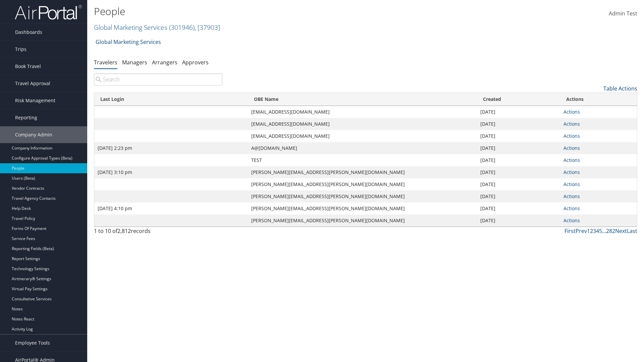  What do you see at coordinates (362, 160) in the screenshot?
I see `td: TEST` at bounding box center [362, 160].